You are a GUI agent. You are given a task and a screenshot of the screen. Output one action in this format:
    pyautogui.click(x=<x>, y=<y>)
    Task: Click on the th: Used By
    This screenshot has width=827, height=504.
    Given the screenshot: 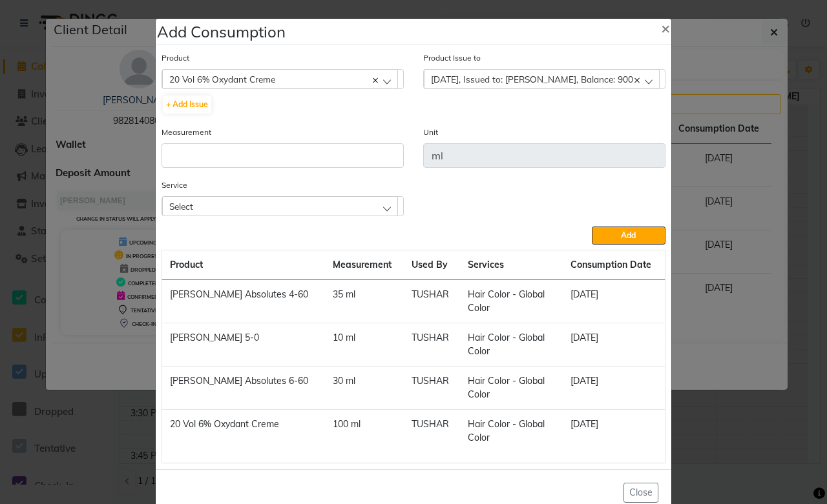 What is the action you would take?
    pyautogui.click(x=431, y=265)
    